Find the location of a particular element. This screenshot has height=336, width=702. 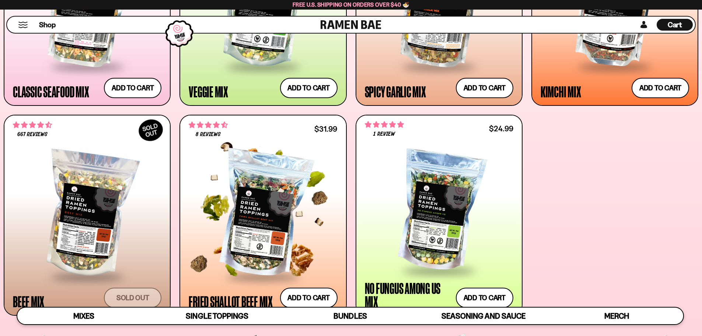

div: $24.99 is located at coordinates (501, 128).